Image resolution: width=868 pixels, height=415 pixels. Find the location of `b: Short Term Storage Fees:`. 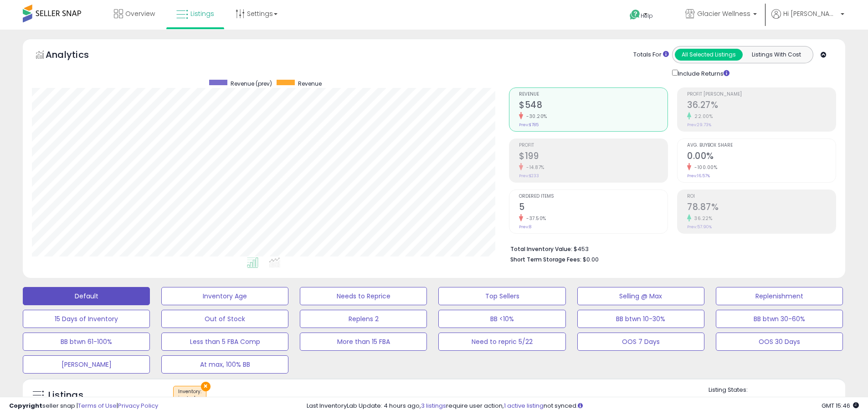

b: Short Term Storage Fees: is located at coordinates (546, 259).